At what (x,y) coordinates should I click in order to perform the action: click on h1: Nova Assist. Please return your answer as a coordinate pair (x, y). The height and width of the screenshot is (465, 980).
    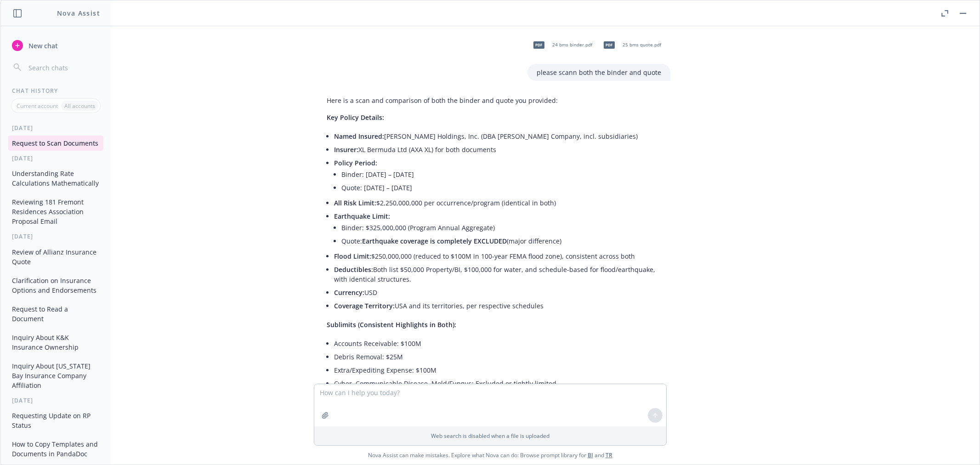
    Looking at the image, I should click on (79, 13).